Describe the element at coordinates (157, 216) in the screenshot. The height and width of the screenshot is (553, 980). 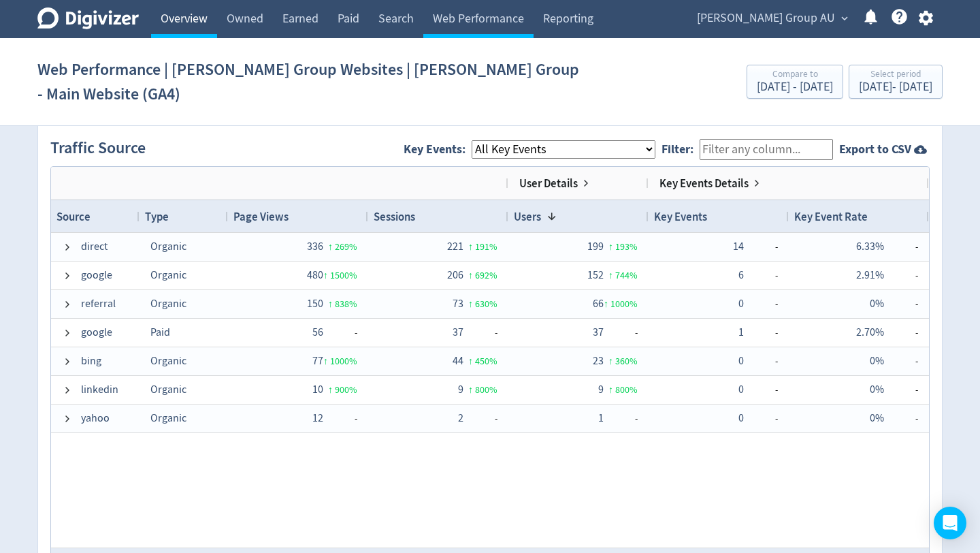
I see `span: Type` at that location.